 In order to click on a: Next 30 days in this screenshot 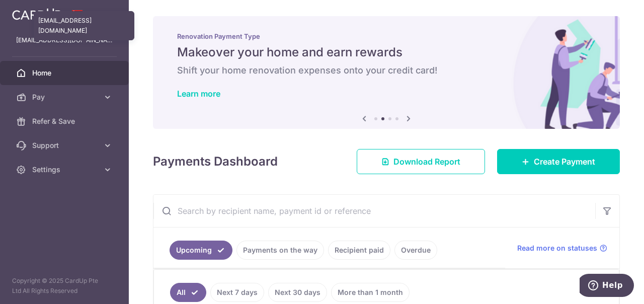, I will do `click(297, 293)`.